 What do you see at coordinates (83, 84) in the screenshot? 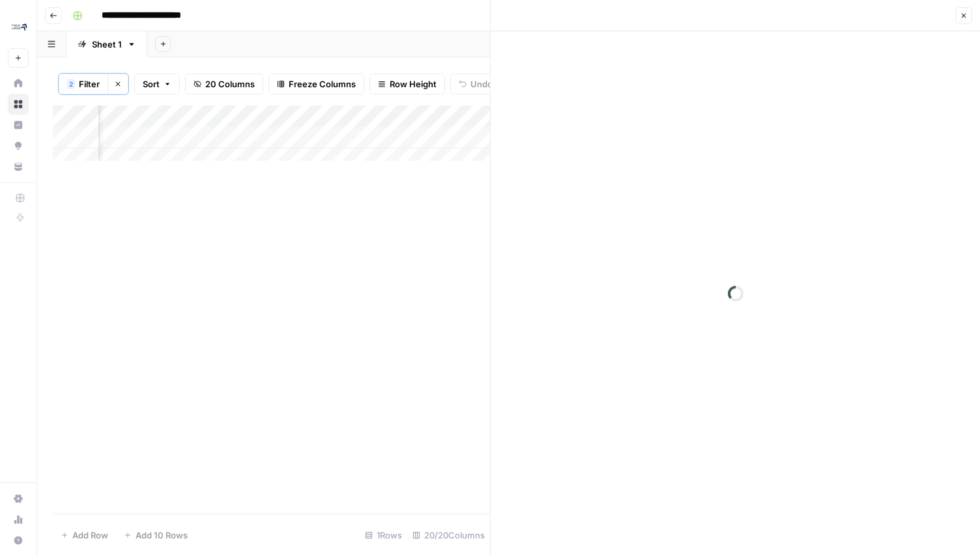
I see `button: 2Filter` at bounding box center [83, 84].